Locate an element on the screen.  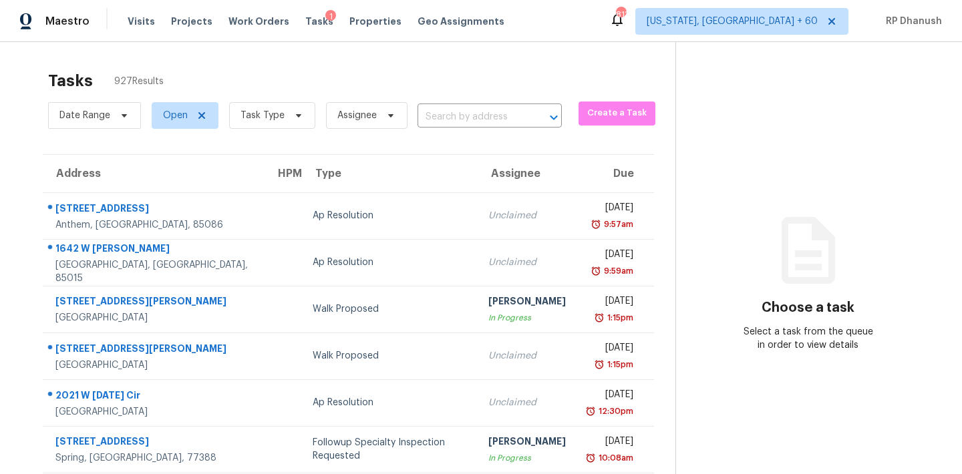
span: Work Orders is located at coordinates (259, 21).